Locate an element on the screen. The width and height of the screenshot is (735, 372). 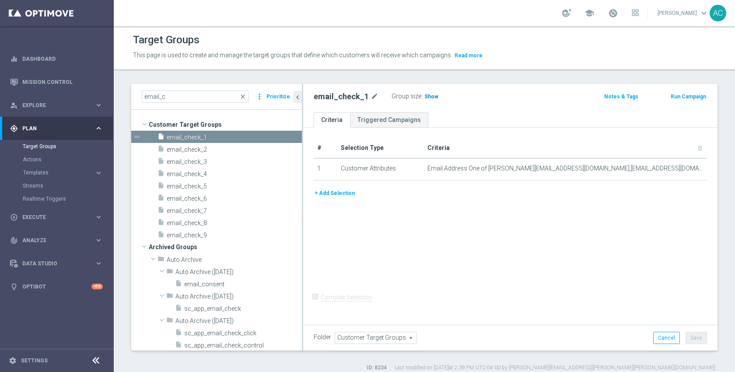
button: gps_fixed Plan keyboard_arrow_right is located at coordinates (56, 129).